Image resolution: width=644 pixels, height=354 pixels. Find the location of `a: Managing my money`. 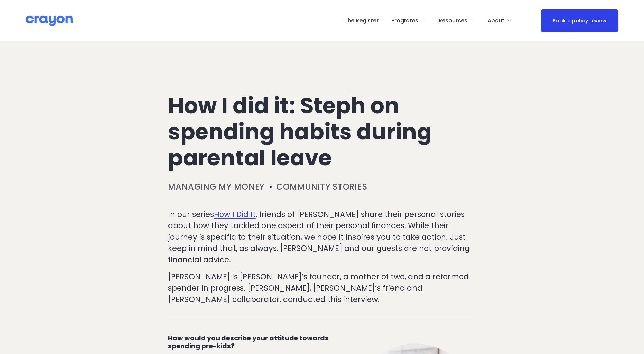

a: Managing my money is located at coordinates (216, 186).